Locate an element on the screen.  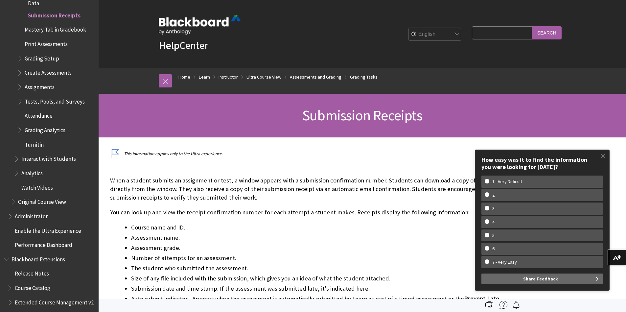
span: Mastery Tab in Gradebook is located at coordinates (55, 29).